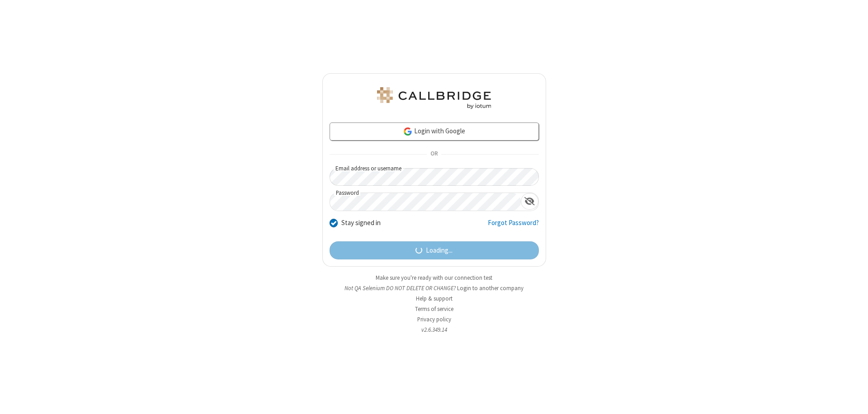 The width and height of the screenshot is (868, 414). I want to click on label: Stay signed in, so click(361, 223).